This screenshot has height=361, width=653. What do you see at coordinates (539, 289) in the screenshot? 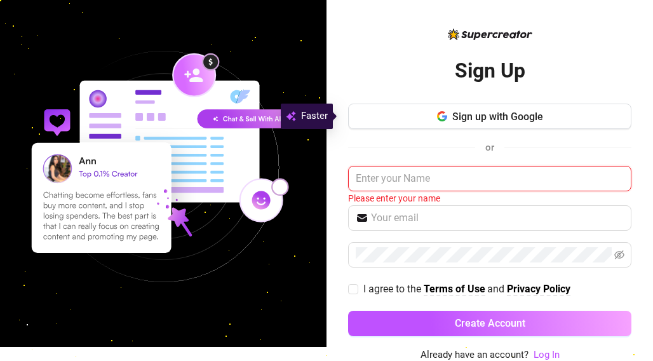
I see `a: Privacy Policy` at bounding box center [539, 289].